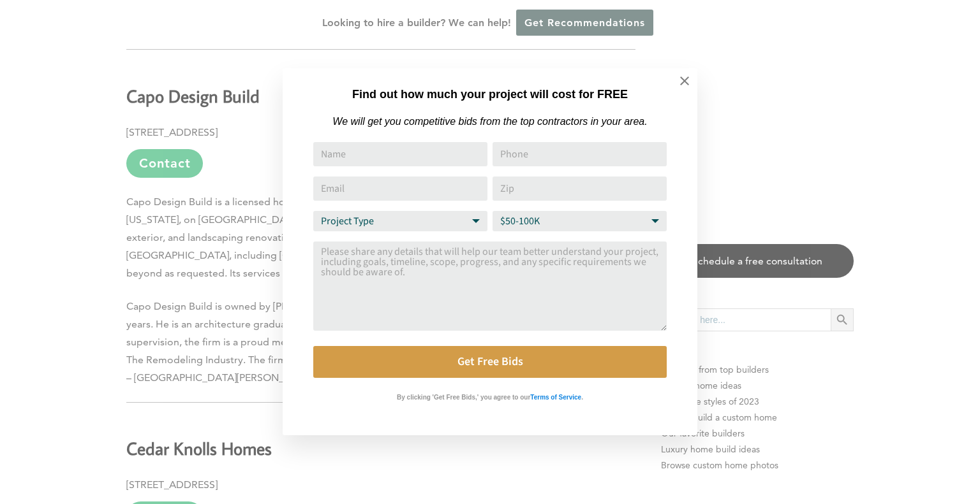  Describe the element at coordinates (580, 155) in the screenshot. I see `input: Phone` at that location.